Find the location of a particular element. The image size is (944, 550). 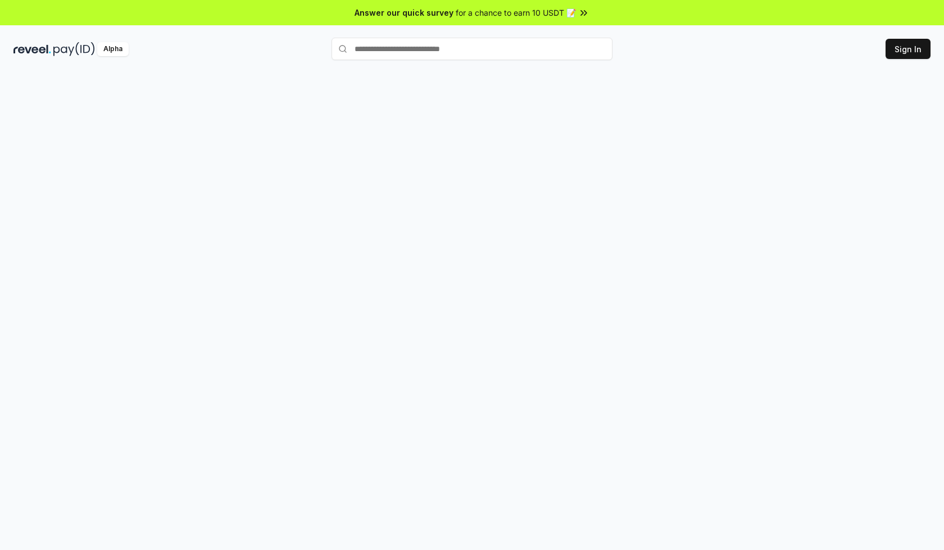

img: reveel_dark is located at coordinates (32, 49).